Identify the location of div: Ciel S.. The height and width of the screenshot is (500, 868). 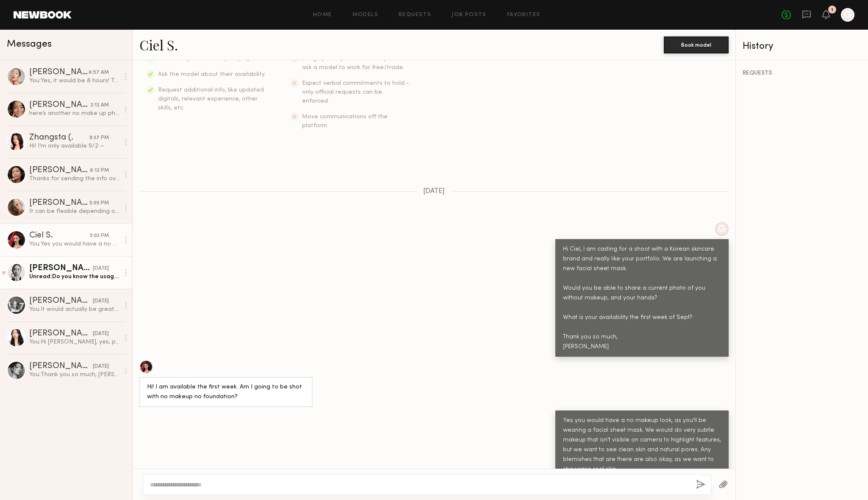
(59, 236).